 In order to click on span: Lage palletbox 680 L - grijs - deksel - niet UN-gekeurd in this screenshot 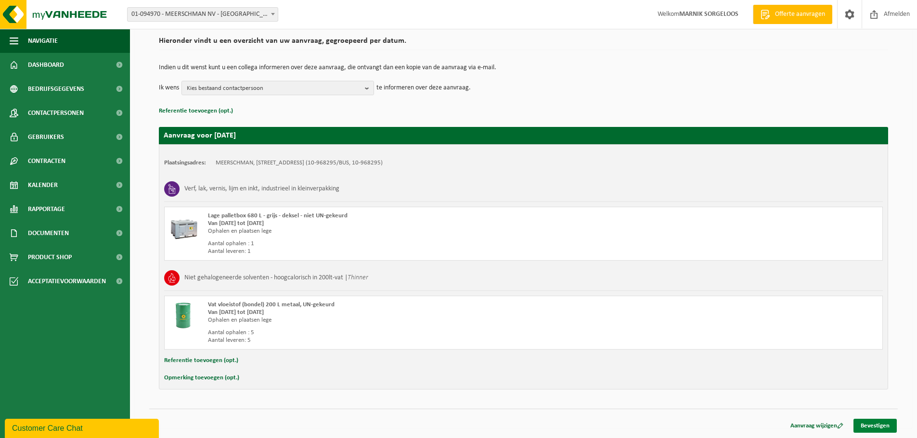, I will do `click(278, 216)`.